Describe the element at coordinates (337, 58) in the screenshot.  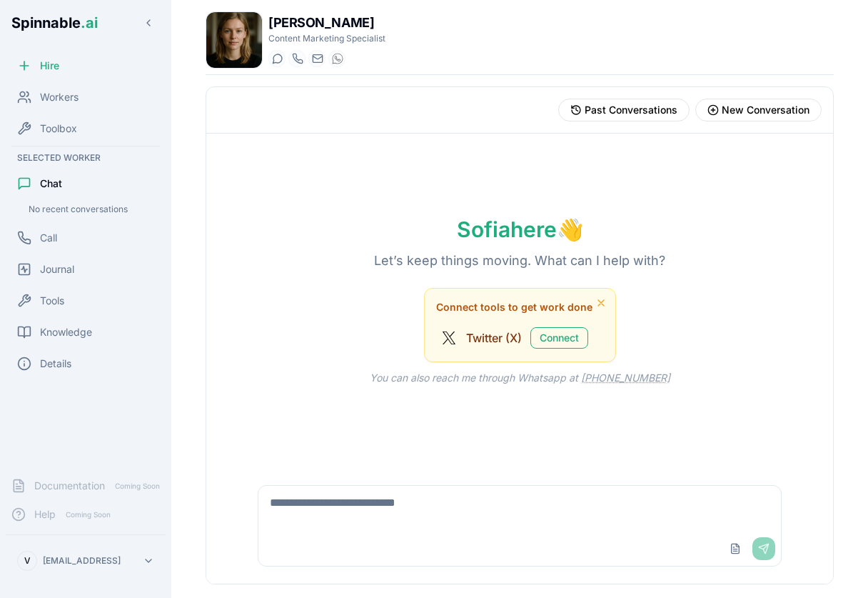
I see `button: WhatsApp` at that location.